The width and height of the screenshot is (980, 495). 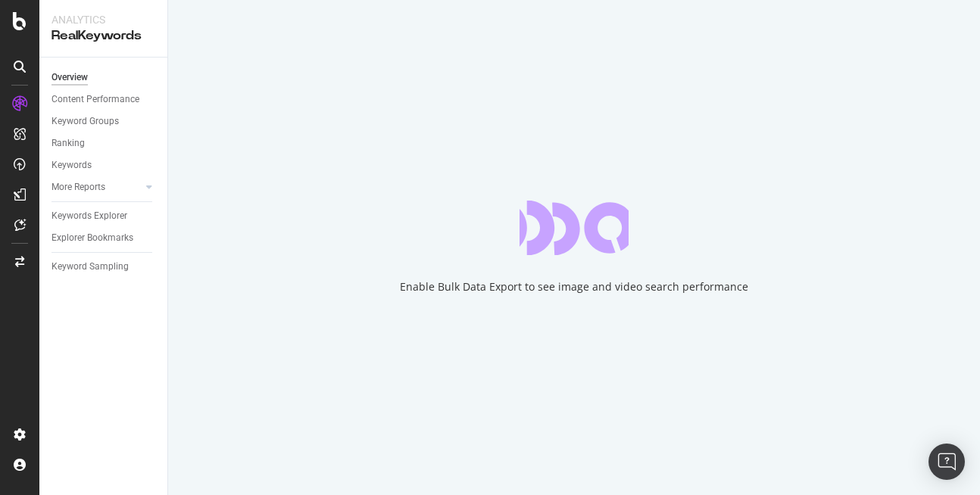 I want to click on div: More Reports, so click(x=78, y=186).